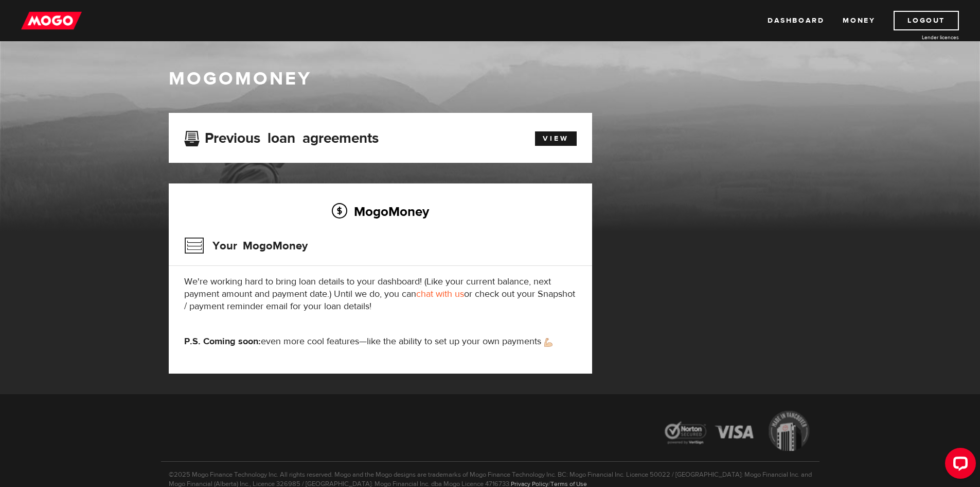  I want to click on h3: Previous loan agreements, so click(282, 136).